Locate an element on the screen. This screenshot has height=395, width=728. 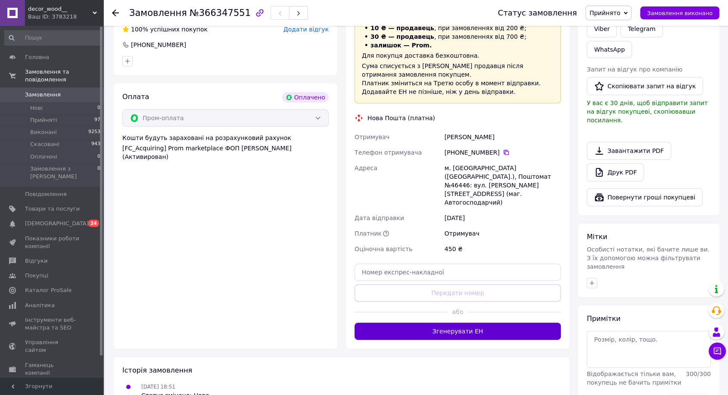
div: Для покупця доставка безкоштовна. is located at coordinates (457, 56).